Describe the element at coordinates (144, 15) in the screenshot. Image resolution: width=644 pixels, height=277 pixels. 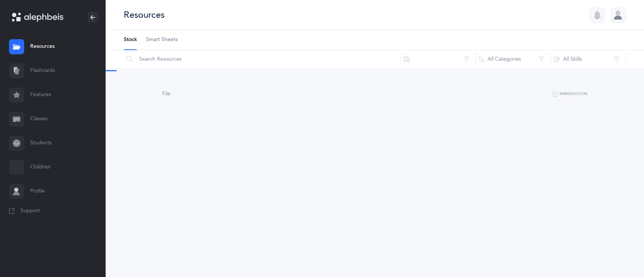
I see `div: Resources` at that location.